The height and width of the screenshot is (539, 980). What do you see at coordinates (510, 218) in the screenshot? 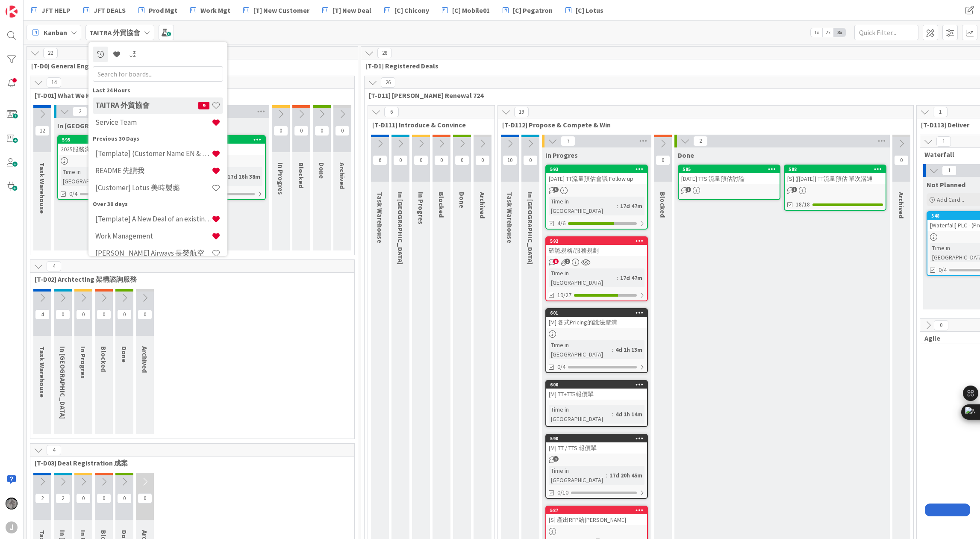
I see `span: Task Warehouse` at bounding box center [510, 218].